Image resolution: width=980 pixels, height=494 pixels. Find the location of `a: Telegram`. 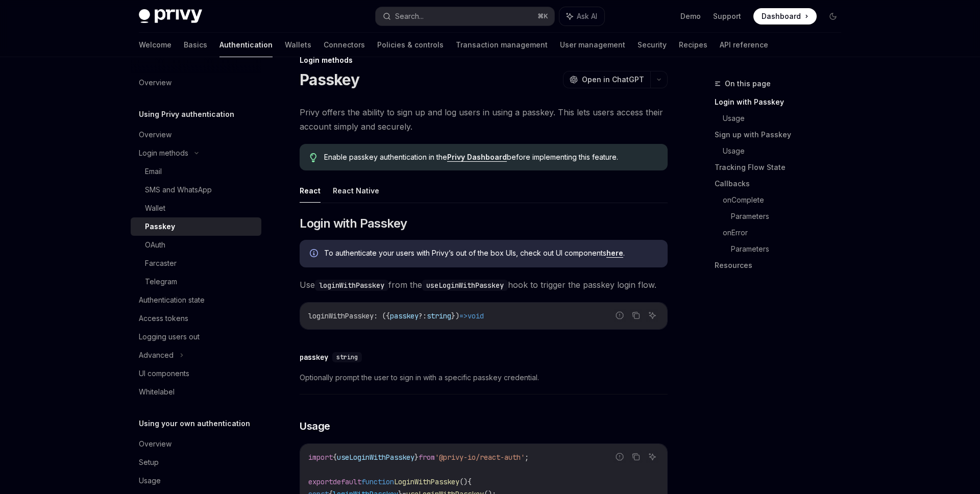

a: Telegram is located at coordinates (196, 282).